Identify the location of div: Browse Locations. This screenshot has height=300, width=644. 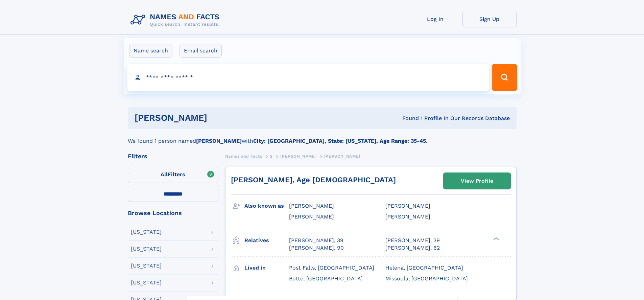
(173, 213).